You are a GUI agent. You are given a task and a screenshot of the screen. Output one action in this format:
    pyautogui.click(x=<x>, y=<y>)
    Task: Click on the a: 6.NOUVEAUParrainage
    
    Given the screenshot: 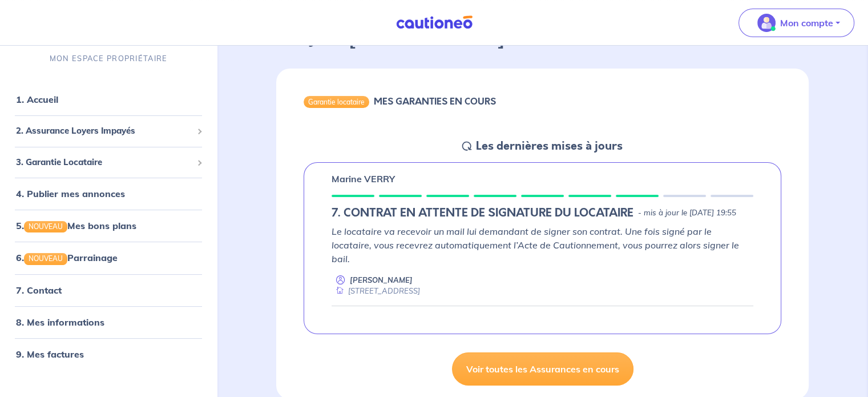 What is the action you would take?
    pyautogui.click(x=67, y=259)
    